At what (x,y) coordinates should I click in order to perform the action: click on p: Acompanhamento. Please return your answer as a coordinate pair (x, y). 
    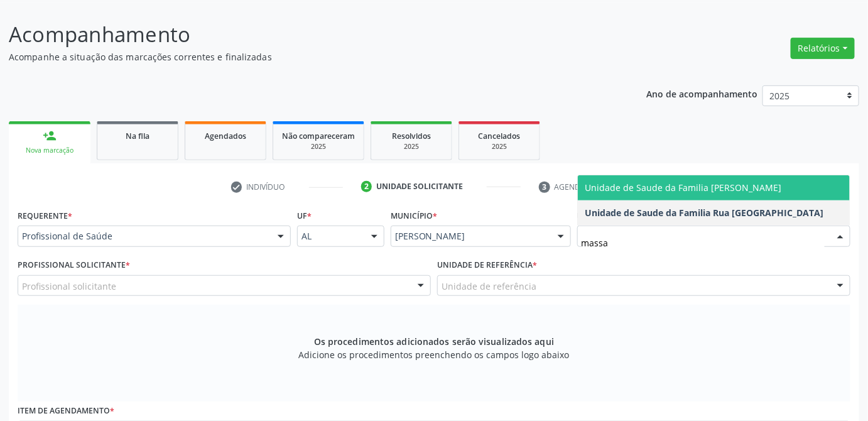
    Looking at the image, I should click on (306, 35).